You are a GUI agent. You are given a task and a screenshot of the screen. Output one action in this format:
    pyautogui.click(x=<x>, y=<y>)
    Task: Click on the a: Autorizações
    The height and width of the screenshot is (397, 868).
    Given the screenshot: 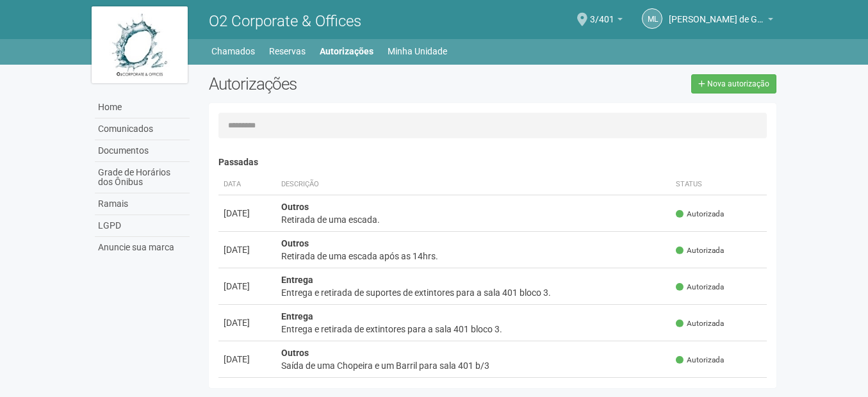 What is the action you would take?
    pyautogui.click(x=346, y=51)
    